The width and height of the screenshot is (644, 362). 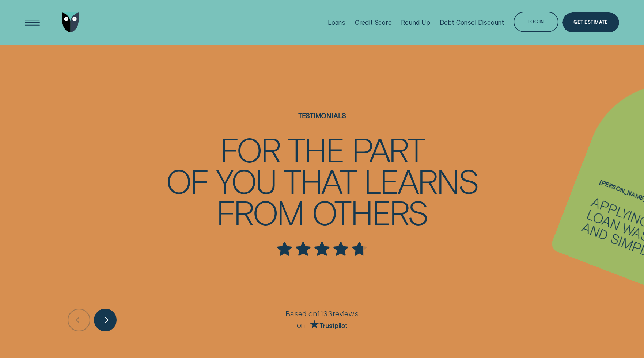 What do you see at coordinates (536, 22) in the screenshot?
I see `button: Log in` at bounding box center [536, 22].